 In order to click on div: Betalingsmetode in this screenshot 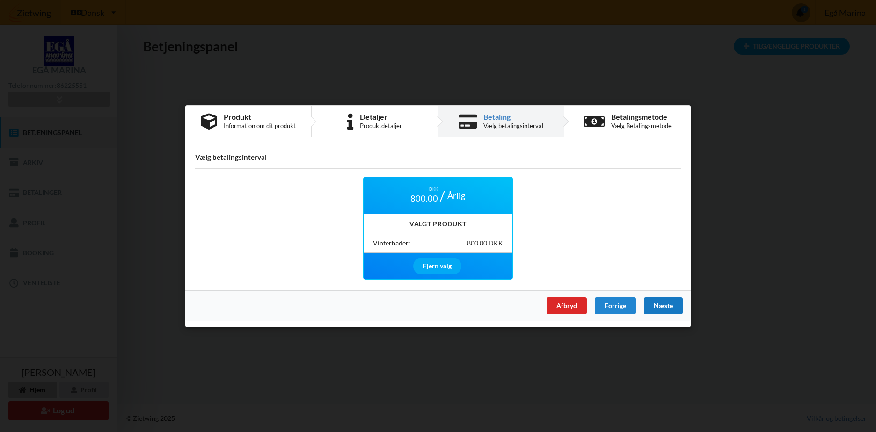, I will do `click(641, 117)`.